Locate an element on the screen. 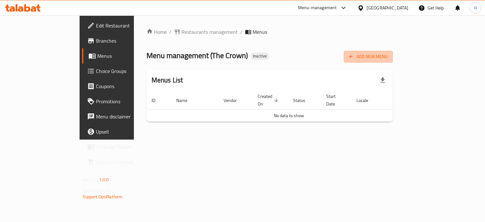 The width and height of the screenshot is (485, 222). div: Inactive is located at coordinates (260, 56).